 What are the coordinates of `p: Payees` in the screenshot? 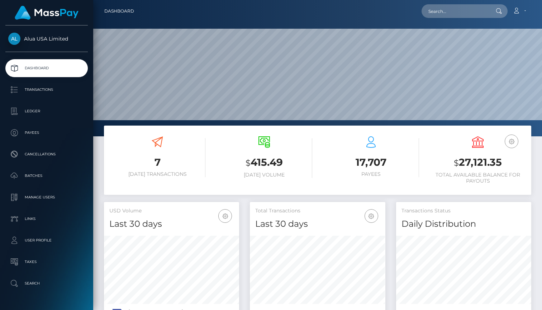 It's located at (47, 133).